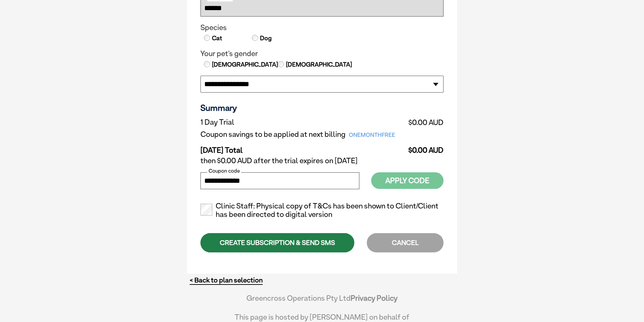 The height and width of the screenshot is (322, 644). Describe the element at coordinates (322, 211) in the screenshot. I see `label: Clinic Staff: Physical copy of T&Cs has been shown to Client/Client has been directed to digital ...` at that location.